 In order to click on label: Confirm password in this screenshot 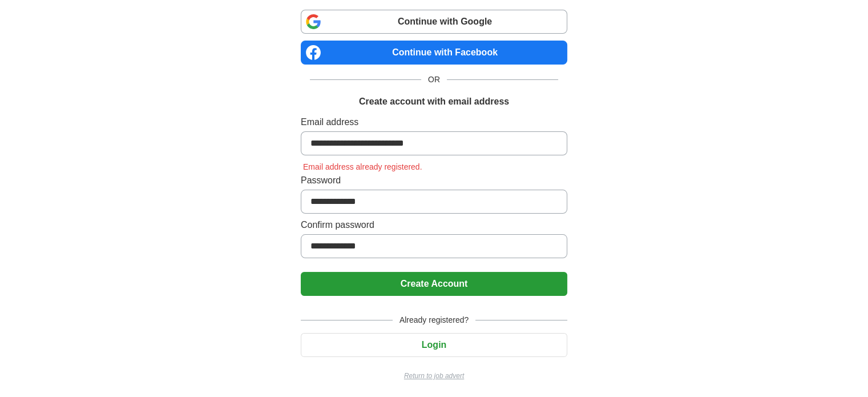, I will do `click(434, 225)`.